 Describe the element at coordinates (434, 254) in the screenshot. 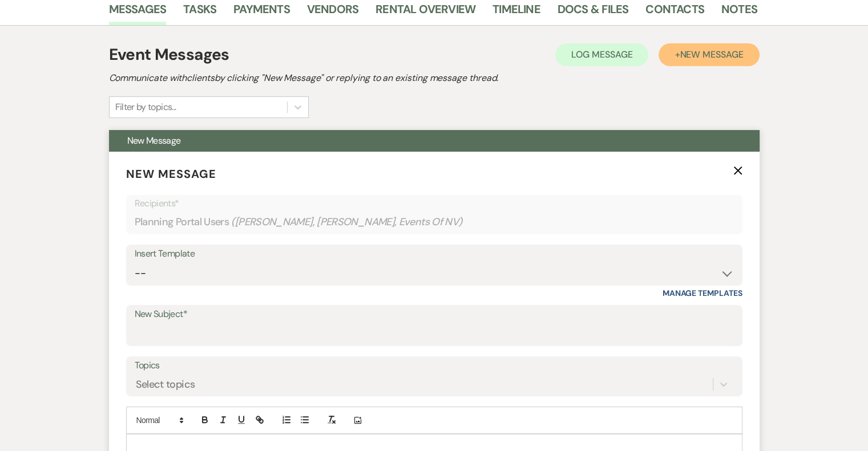

I see `div: Insert Template` at that location.